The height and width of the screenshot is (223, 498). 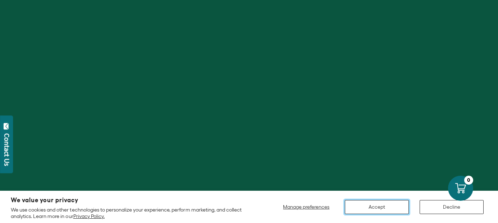 I want to click on div: Contact Us, so click(x=7, y=150).